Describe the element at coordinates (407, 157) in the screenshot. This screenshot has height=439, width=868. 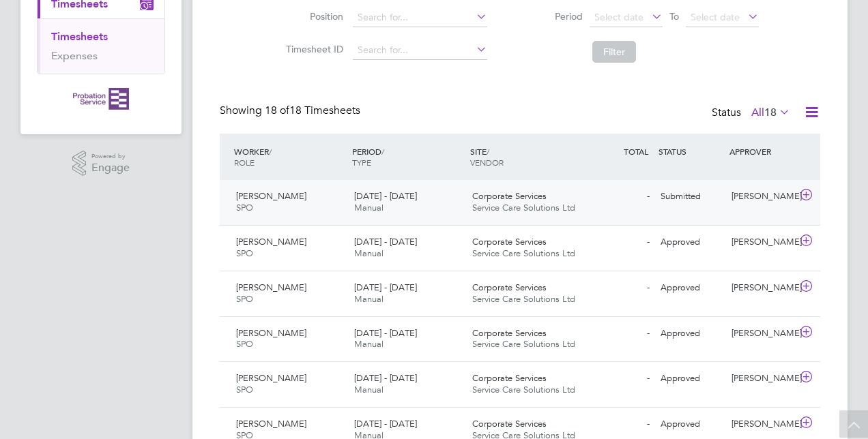
I see `div: PERIOD` at that location.